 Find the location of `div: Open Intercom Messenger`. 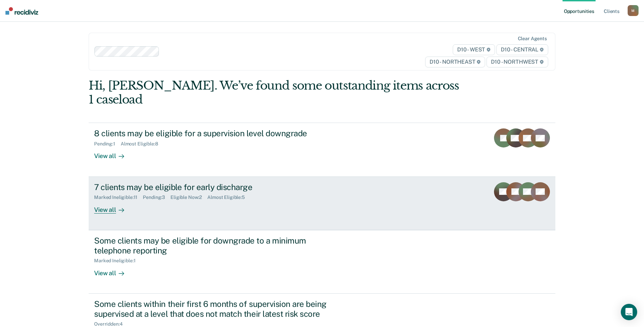

div: Open Intercom Messenger is located at coordinates (629, 312).